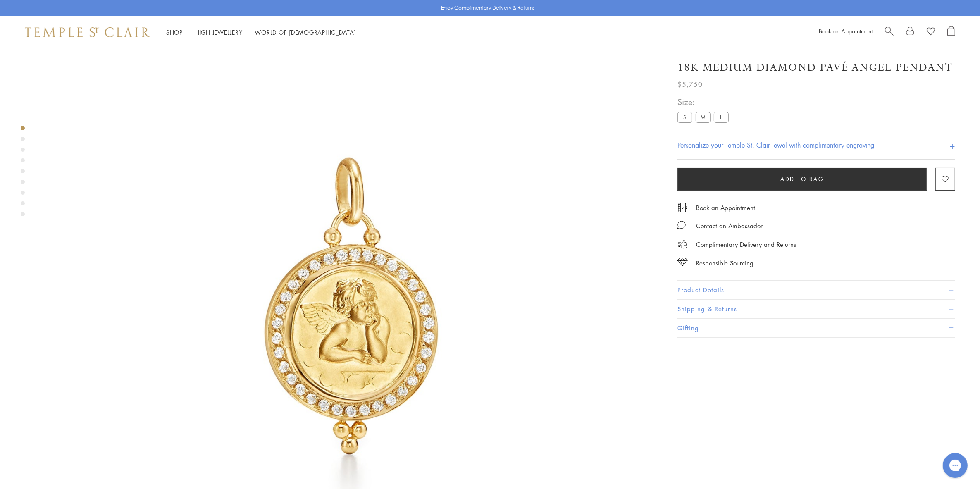  Describe the element at coordinates (889, 32) in the screenshot. I see `a: Search` at that location.